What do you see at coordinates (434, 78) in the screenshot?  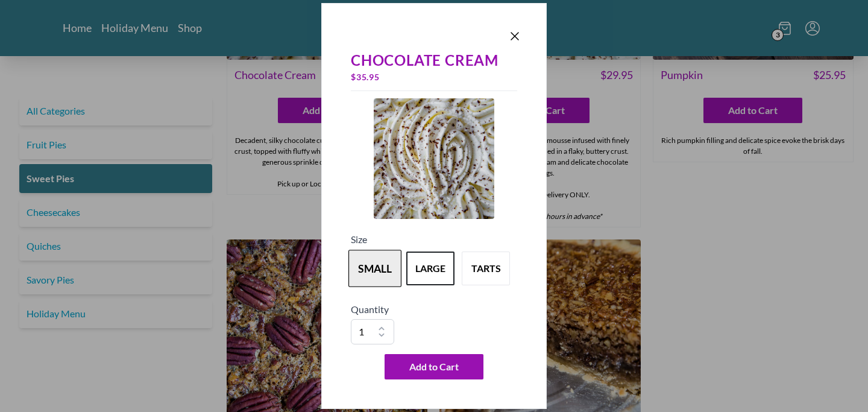 I see `div: $ 35.95` at bounding box center [434, 78].